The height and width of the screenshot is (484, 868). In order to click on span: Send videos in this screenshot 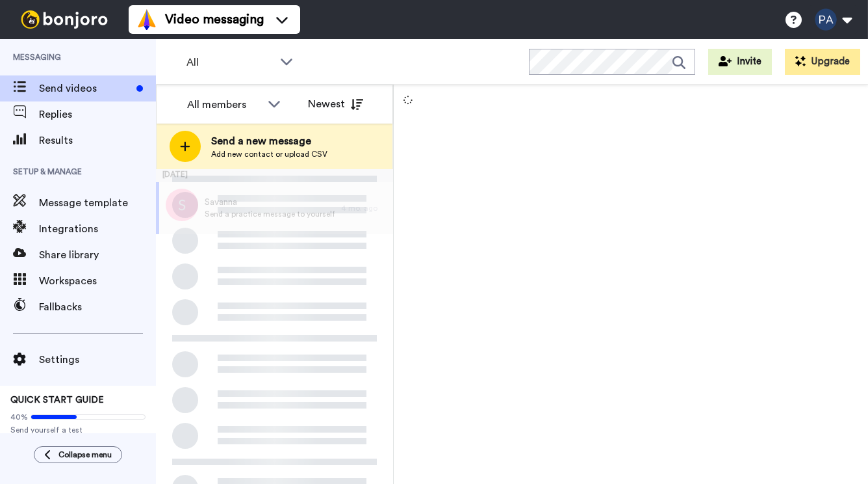, I will do `click(85, 88)`.